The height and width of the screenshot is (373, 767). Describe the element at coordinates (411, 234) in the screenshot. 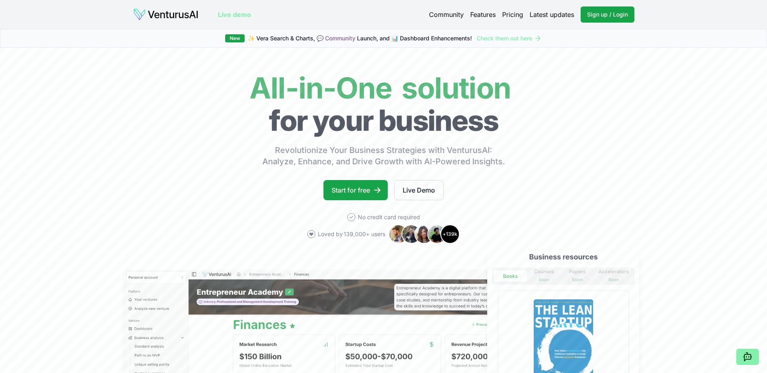

I see `img: Avatar 2` at that location.